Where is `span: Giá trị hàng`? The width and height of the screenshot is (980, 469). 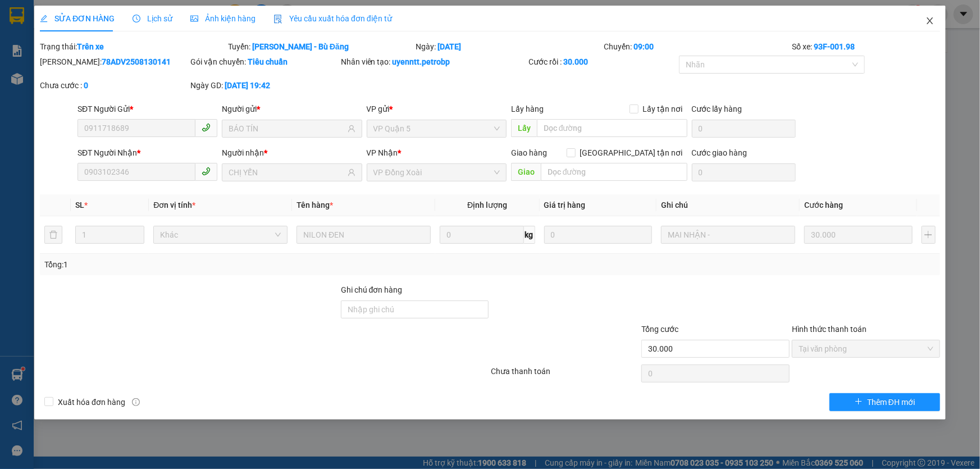 span: Giá trị hàng is located at coordinates (565, 205).